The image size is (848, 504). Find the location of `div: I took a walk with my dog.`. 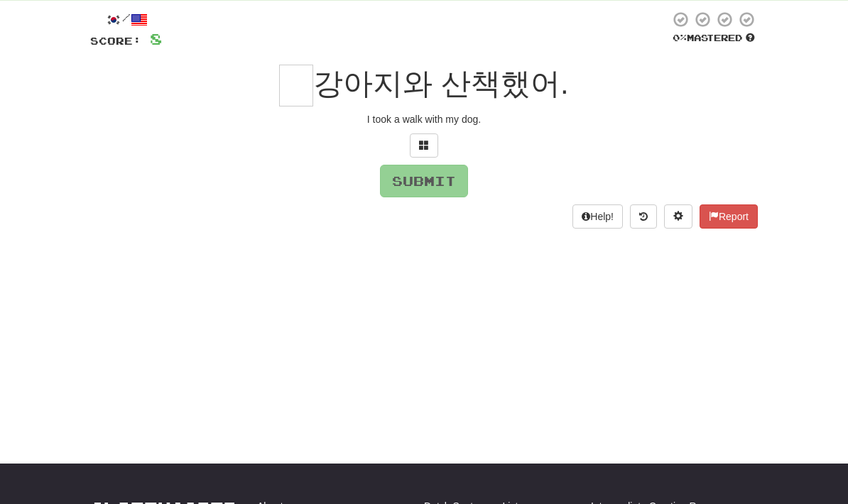

div: I took a walk with my dog. is located at coordinates (424, 119).